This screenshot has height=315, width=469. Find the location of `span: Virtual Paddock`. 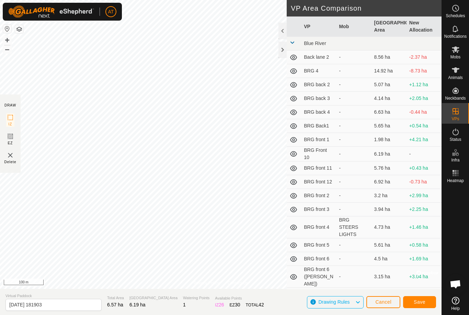

span: Virtual Paddock is located at coordinates (54, 296).